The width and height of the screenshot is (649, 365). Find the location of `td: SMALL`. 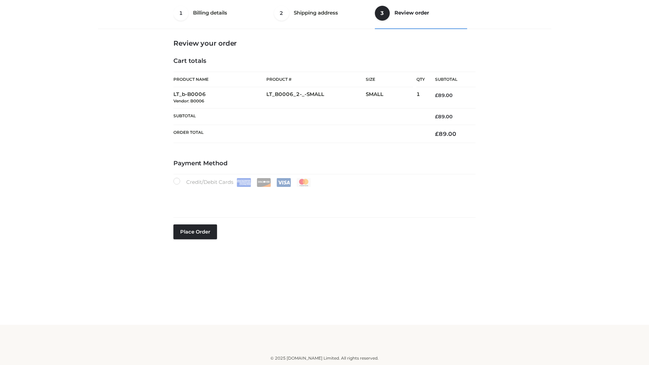

td: SMALL is located at coordinates (391, 98).